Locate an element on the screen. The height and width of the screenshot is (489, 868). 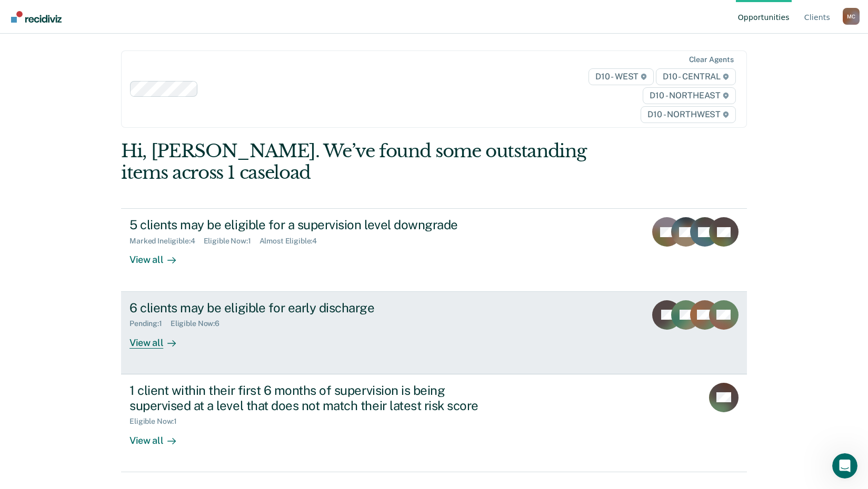
span: D10 - CENTRAL is located at coordinates (696, 77).